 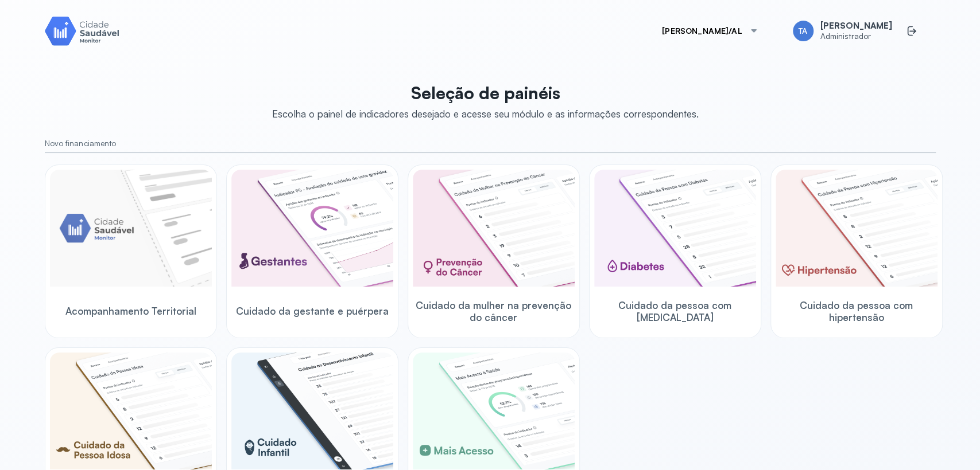 I want to click on img: elderly.png, so click(x=131, y=411).